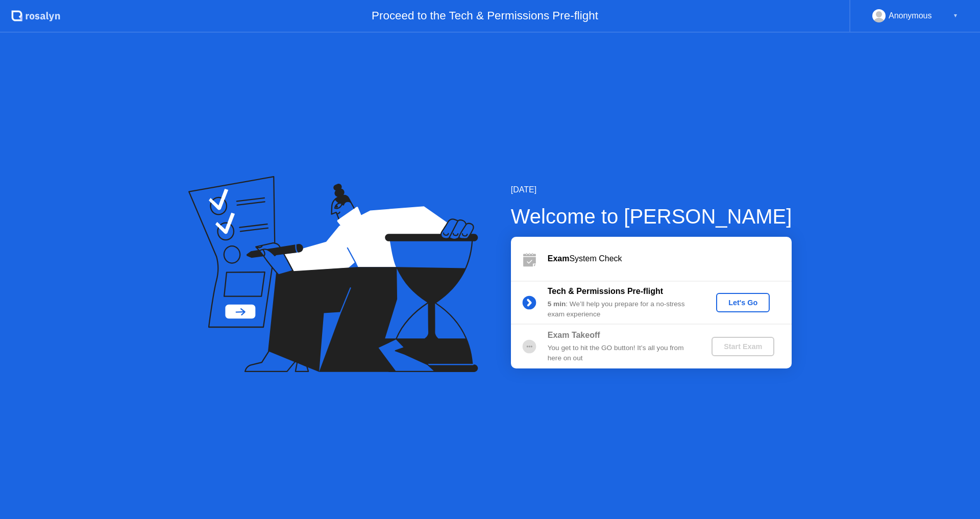  What do you see at coordinates (557, 304) in the screenshot?
I see `b: 5 min` at bounding box center [557, 304].